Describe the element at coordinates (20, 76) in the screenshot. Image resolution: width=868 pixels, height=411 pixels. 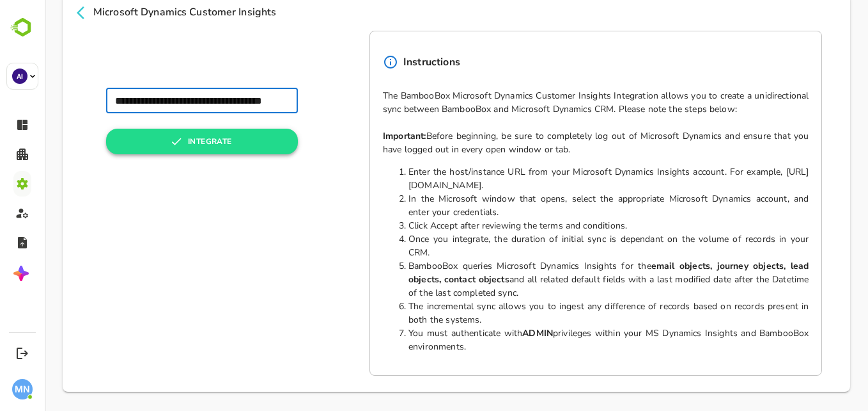
I see `div: AI` at that location.